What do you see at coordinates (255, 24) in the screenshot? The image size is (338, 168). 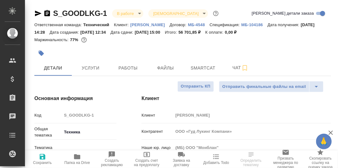 I see `a: МБ-104186` at bounding box center [255, 24].